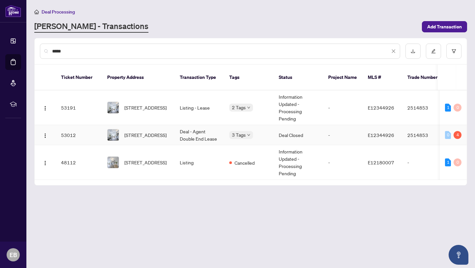  Describe the element at coordinates (433, 51) in the screenshot. I see `span: edit` at that location.